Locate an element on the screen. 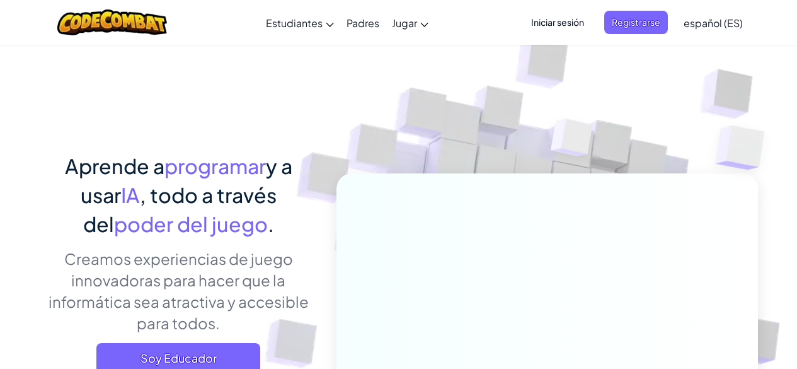  span: Registrarse is located at coordinates (636, 22).